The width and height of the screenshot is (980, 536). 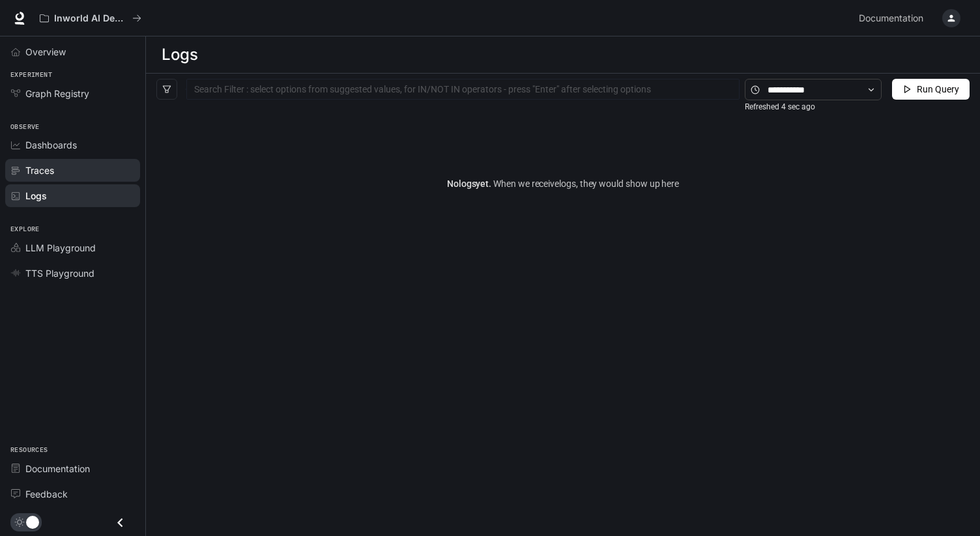 I want to click on span: Dark mode toggle, so click(x=33, y=522).